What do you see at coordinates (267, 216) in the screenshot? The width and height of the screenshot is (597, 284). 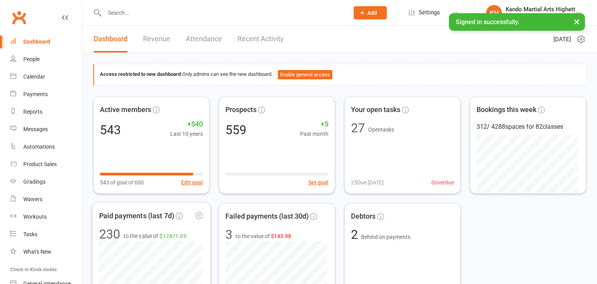 I see `span: Failed payments (last 30d)` at bounding box center [267, 216].